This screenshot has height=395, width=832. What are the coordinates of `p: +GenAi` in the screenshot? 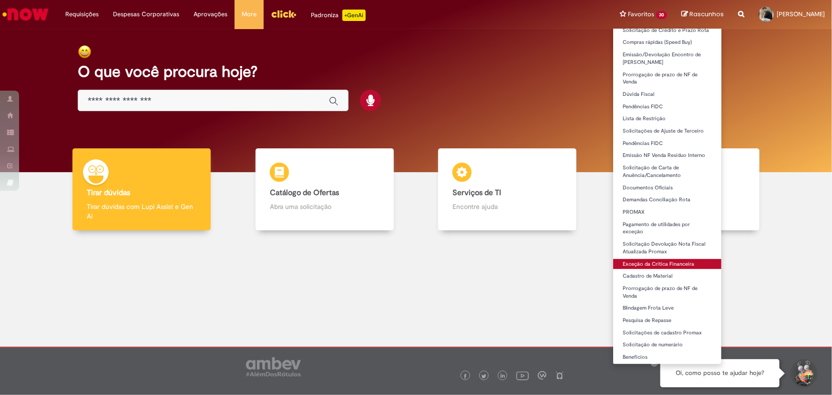 It's located at (354, 15).